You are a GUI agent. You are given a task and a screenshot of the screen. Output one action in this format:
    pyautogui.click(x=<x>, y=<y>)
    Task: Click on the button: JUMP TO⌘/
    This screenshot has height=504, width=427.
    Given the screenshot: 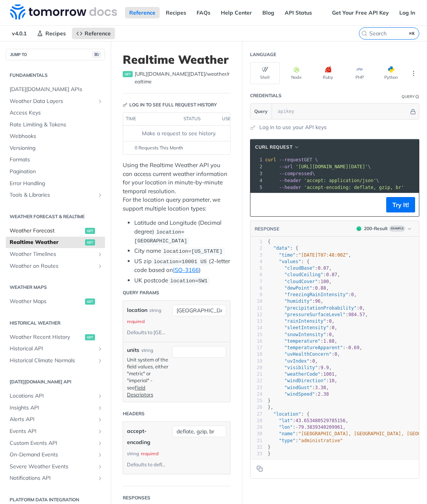 What is the action you would take?
    pyautogui.click(x=55, y=55)
    